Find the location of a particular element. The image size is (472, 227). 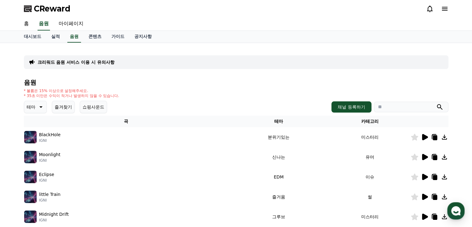

p: Midnight Drift is located at coordinates (54, 214).